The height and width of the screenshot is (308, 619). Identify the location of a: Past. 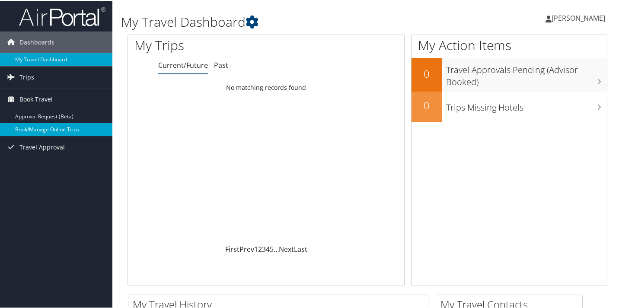
(221, 64).